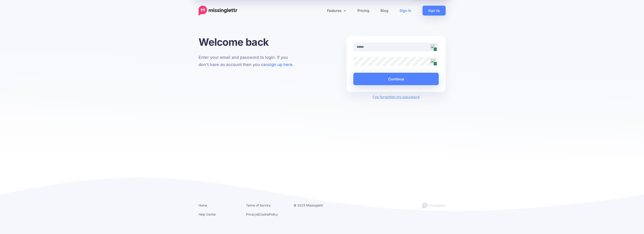 The width and height of the screenshot is (644, 234). I want to click on a: Help Center, so click(207, 214).